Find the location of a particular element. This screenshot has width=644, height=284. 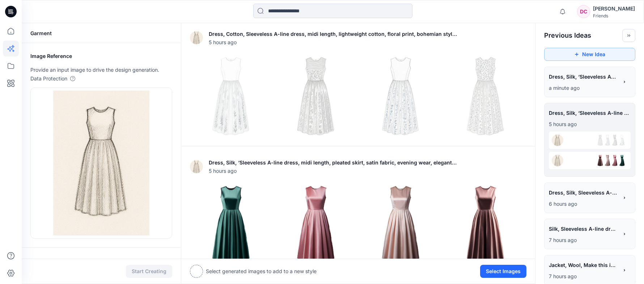

p: Dress, Silk, ‘Sleeveless A-line dress, midi length, pleated skirt, satin fabric, evening wear, el... is located at coordinates (334, 162).